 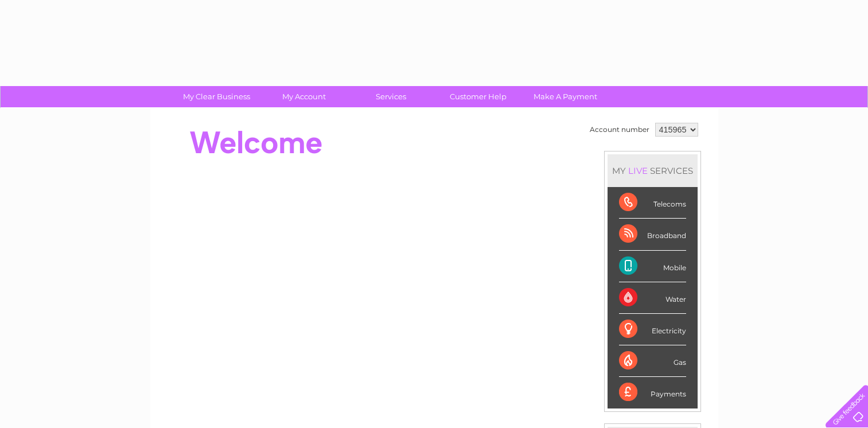 What do you see at coordinates (216, 96) in the screenshot?
I see `a: My Clear Business` at bounding box center [216, 96].